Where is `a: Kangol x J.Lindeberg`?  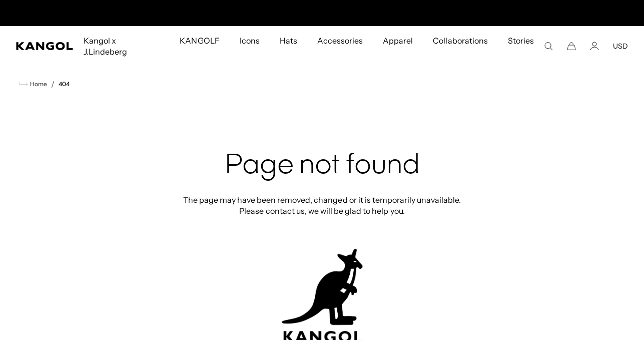 a: Kangol x J.Lindeberg is located at coordinates (122, 46).